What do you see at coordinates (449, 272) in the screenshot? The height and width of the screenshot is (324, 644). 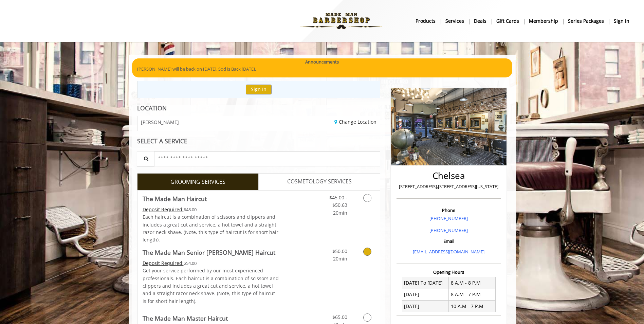 I see `h3: Opening Hours` at bounding box center [449, 272].